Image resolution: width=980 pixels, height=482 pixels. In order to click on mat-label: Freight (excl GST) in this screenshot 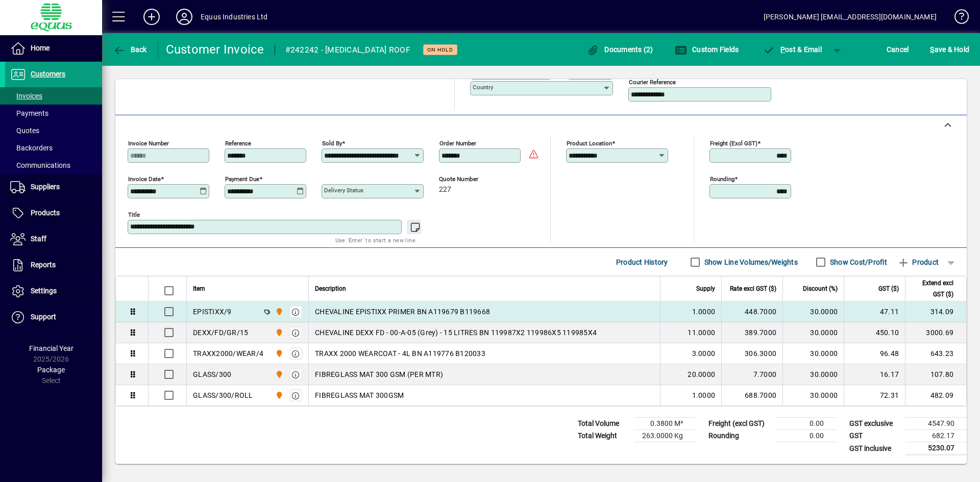, I will do `click(733, 143)`.